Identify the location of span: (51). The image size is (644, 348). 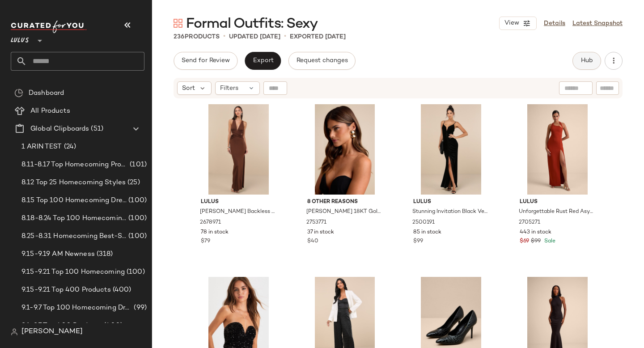
(96, 129).